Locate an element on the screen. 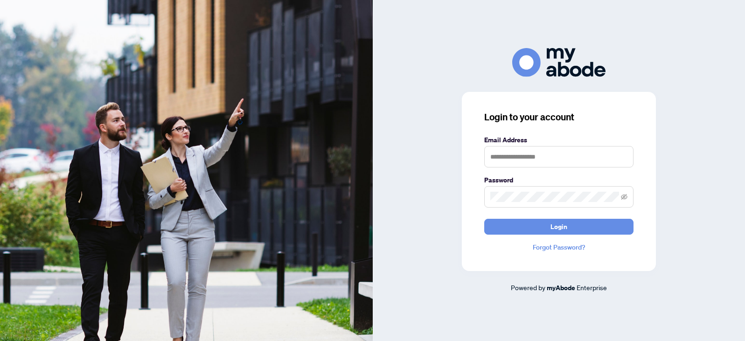 This screenshot has height=341, width=745. span: Powered by is located at coordinates (528, 287).